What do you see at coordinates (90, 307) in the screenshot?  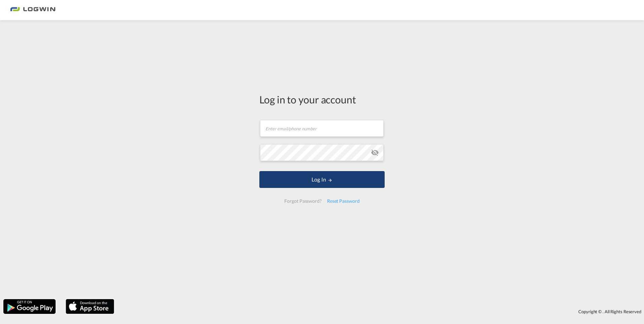 I see `img: apple.png` at bounding box center [90, 307].